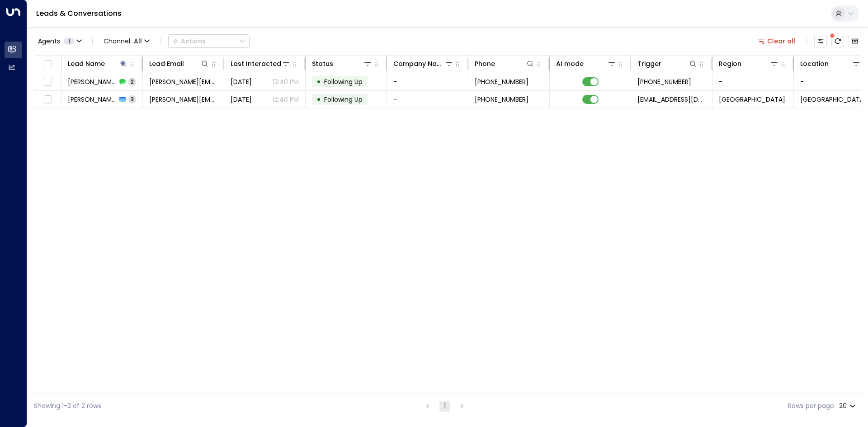 This screenshot has width=868, height=427. What do you see at coordinates (59, 41) in the screenshot?
I see `button: Agents1` at bounding box center [59, 41].